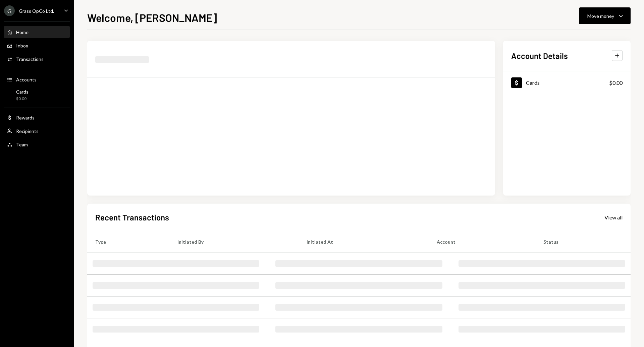  What do you see at coordinates (133, 217) in the screenshot?
I see `h2: Recent Transactions` at bounding box center [133, 217].